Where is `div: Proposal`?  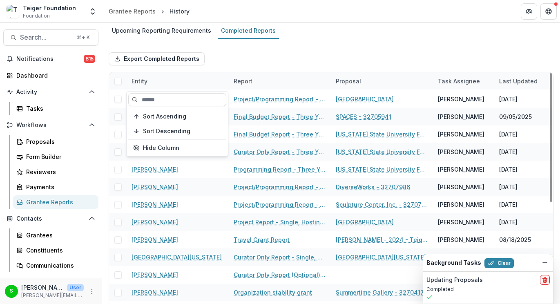 div: Proposal is located at coordinates (382, 81).